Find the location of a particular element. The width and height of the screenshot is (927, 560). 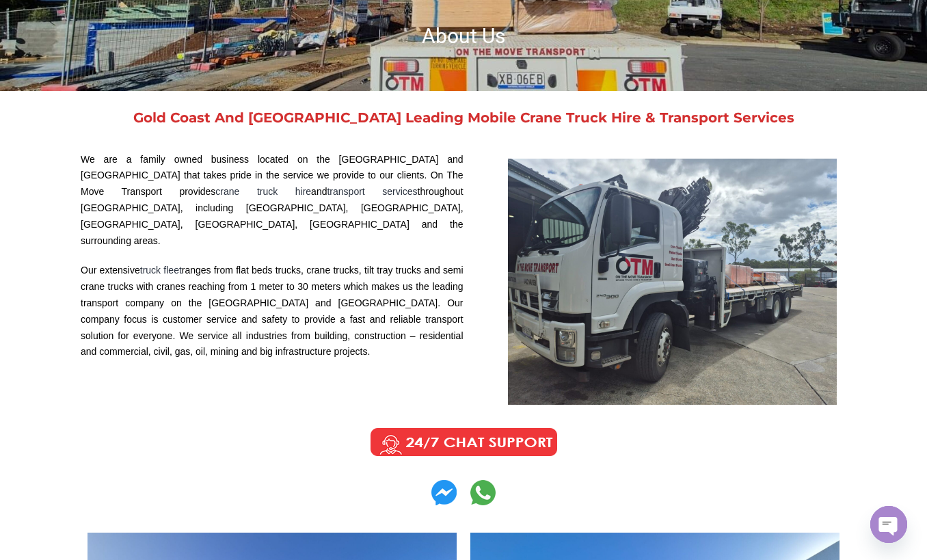

p: Our extensive ranges from flat beds trucks, crane trucks, tilt tray trucks and semi crane trucks ... is located at coordinates (272, 311).